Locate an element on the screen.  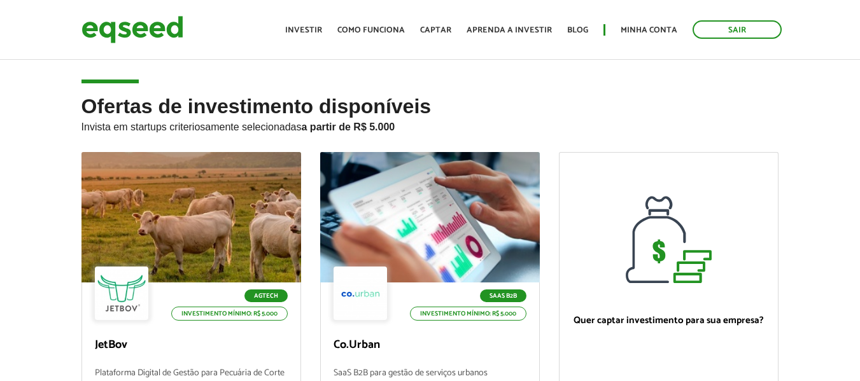
a: Investir is located at coordinates (304, 30).